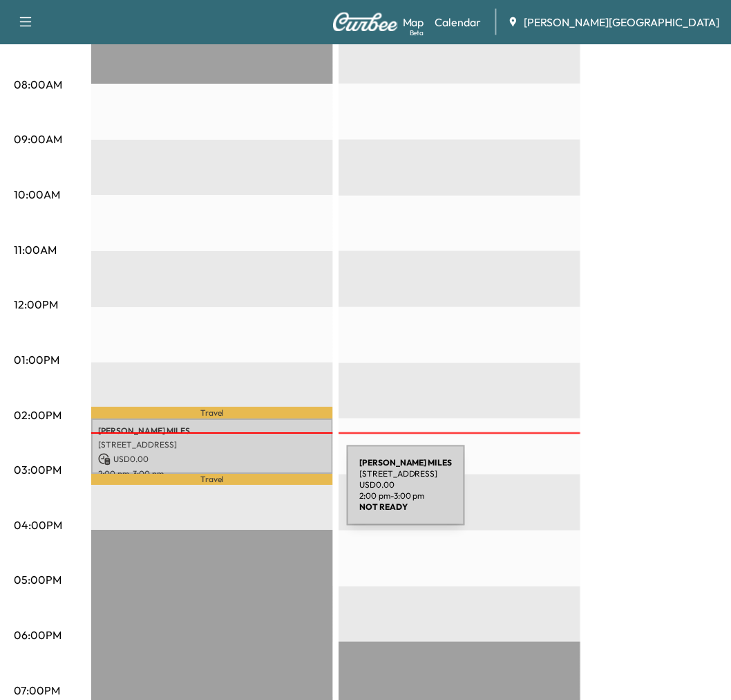  I want to click on a: Calendar, so click(458, 22).